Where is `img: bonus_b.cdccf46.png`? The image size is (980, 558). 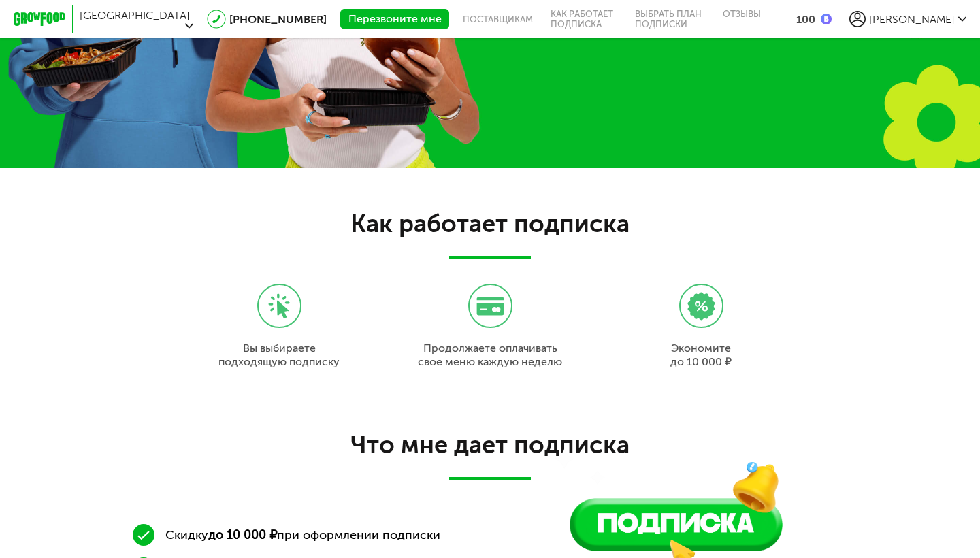
img: bonus_b.cdccf46.png is located at coordinates (826, 20).